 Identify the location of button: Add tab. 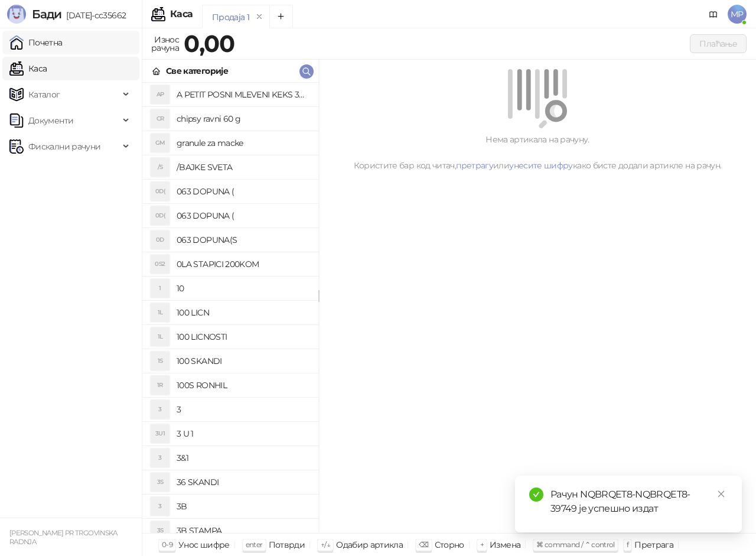
(281, 17).